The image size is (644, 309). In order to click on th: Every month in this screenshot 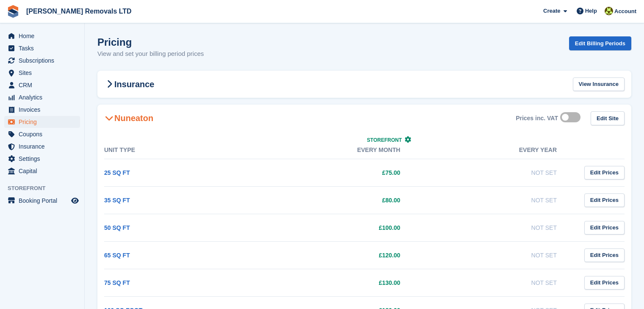, I will do `click(339, 150)`.